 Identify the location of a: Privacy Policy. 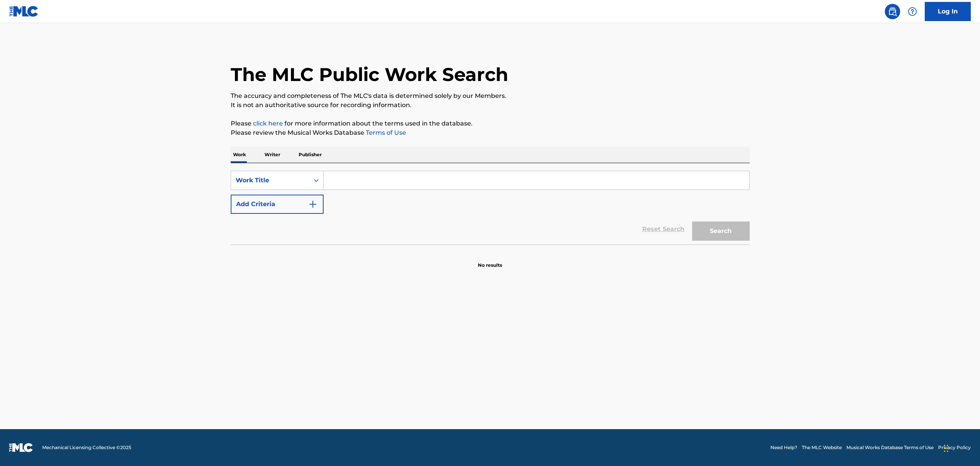
(954, 448).